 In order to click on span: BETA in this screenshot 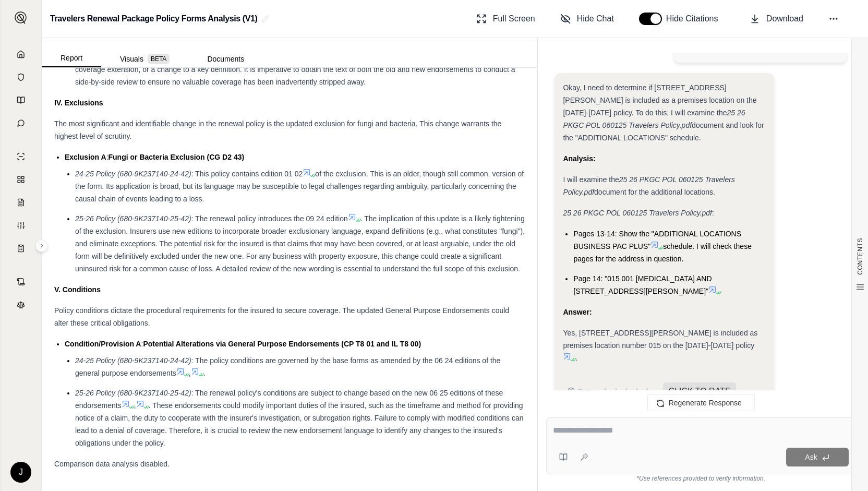, I will do `click(159, 59)`.